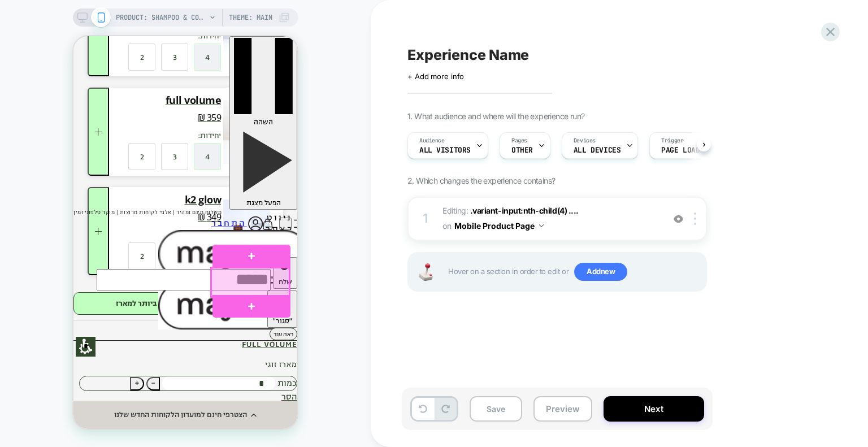 The height and width of the screenshot is (447, 868). Describe the element at coordinates (524, 210) in the screenshot. I see `span: .variant-input:nth-child(4) ....` at that location.